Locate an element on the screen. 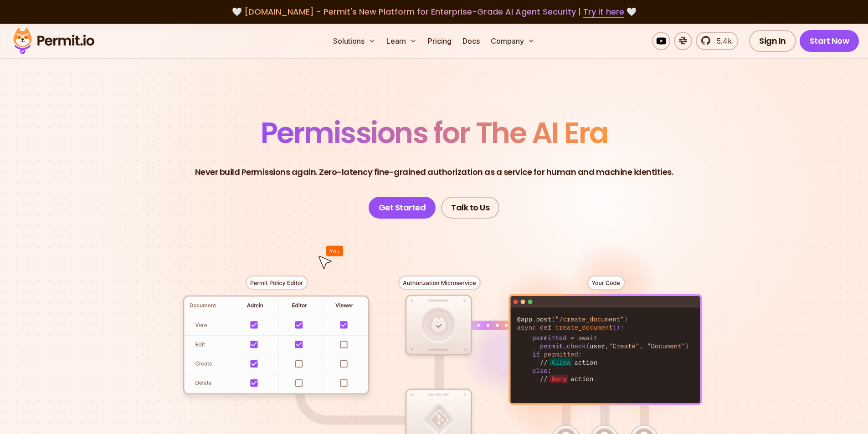  button: Solutions is located at coordinates (354, 41).